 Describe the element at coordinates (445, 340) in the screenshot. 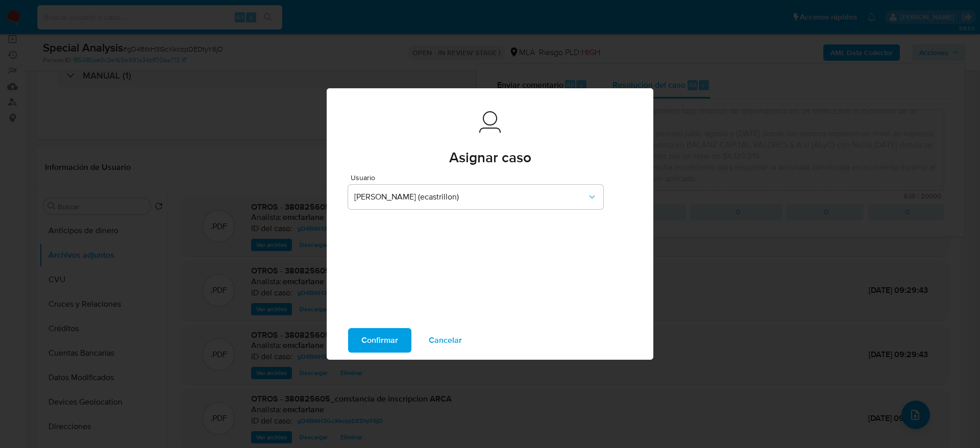

I see `button: Cancelar` at that location.